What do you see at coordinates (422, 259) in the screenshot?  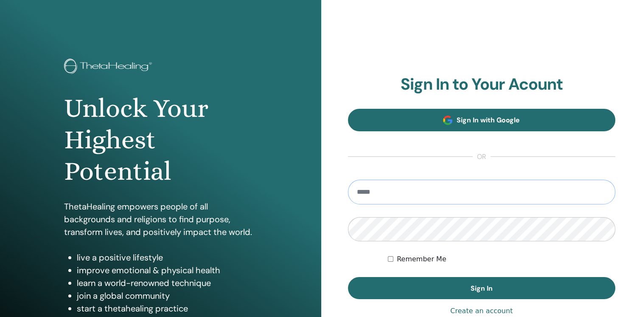 I see `label: Remember Me` at bounding box center [422, 259].